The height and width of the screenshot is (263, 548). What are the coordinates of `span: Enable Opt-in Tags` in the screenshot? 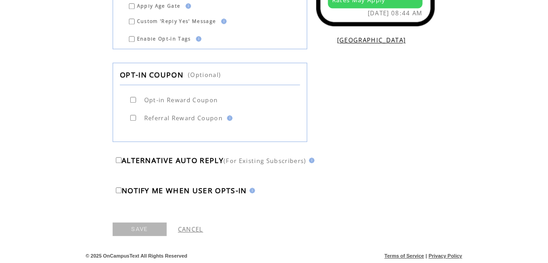 It's located at (164, 39).